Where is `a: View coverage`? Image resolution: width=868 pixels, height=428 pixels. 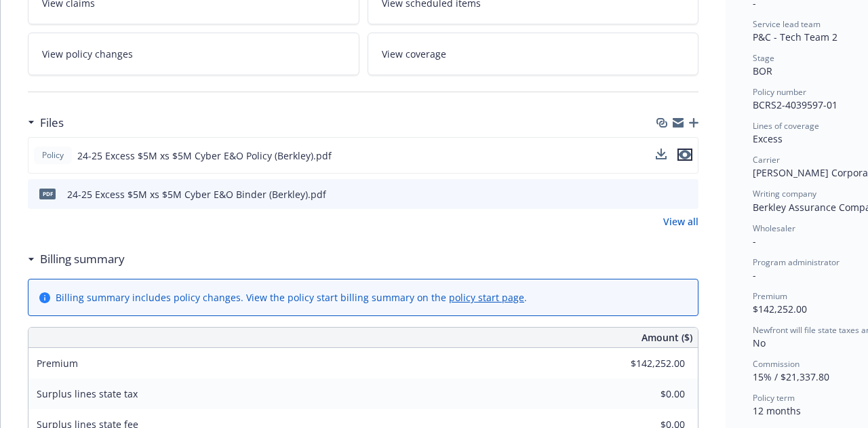
a: View coverage is located at coordinates (533, 54).